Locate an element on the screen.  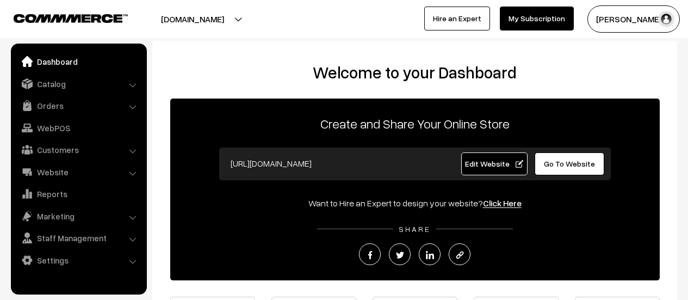
span: Go To Website is located at coordinates (570, 163).